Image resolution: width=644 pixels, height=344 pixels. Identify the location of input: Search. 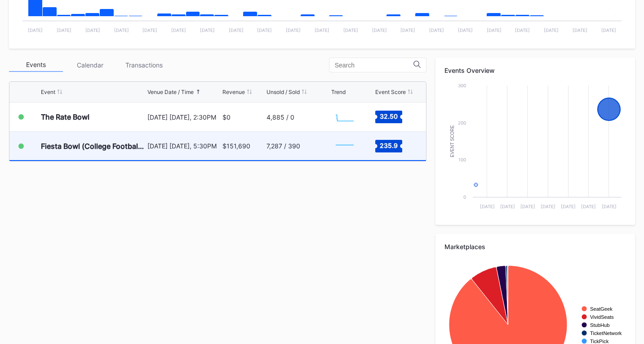
(374, 65).